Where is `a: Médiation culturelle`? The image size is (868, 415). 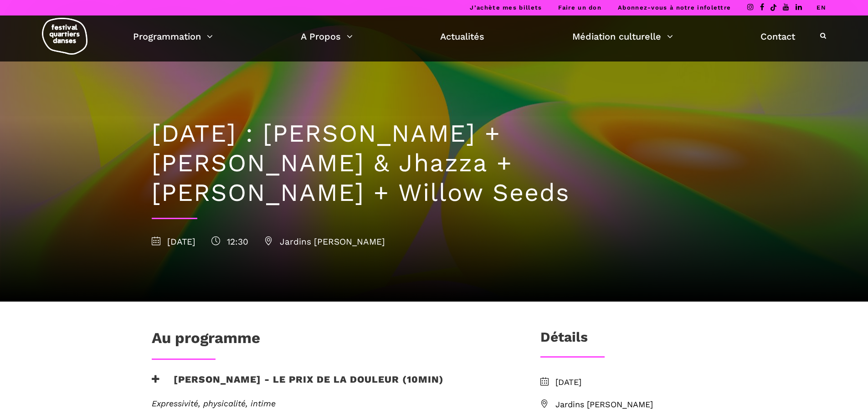
a: Médiation culturelle is located at coordinates (622, 36).